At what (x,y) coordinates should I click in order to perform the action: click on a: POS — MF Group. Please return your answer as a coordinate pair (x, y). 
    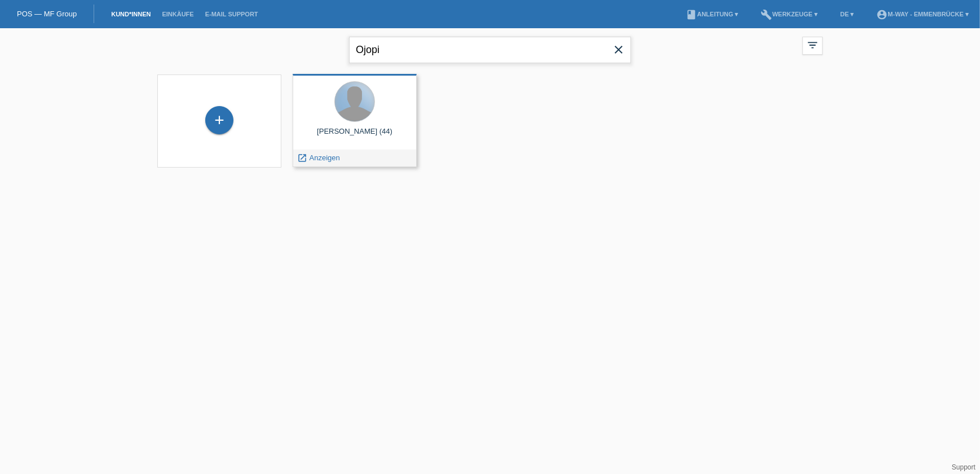
    Looking at the image, I should click on (47, 13).